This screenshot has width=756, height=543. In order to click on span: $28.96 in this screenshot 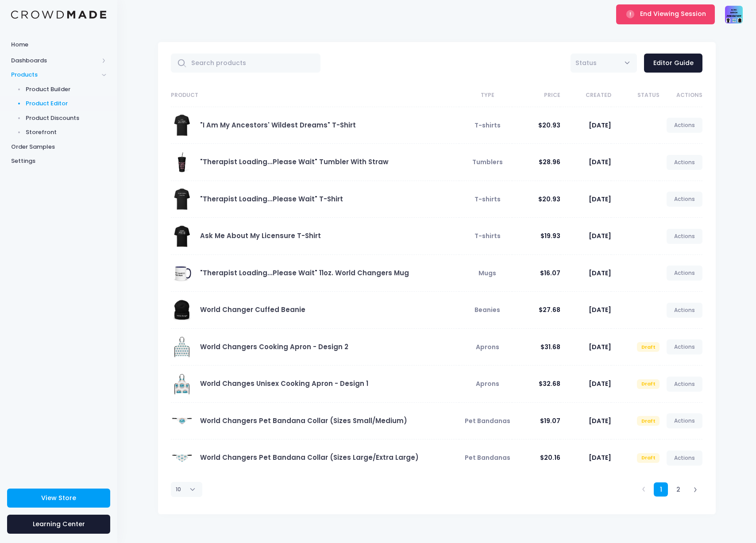, I will do `click(549, 162)`.